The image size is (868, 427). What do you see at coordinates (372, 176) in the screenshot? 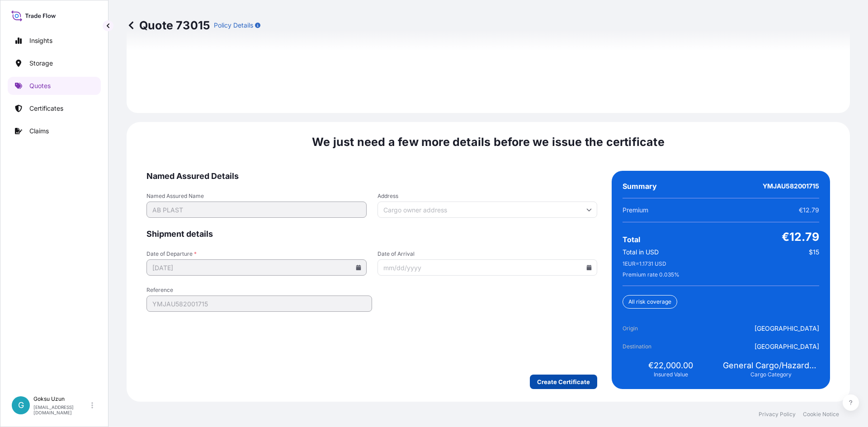
I see `span: Named Assured Details` at bounding box center [372, 176].